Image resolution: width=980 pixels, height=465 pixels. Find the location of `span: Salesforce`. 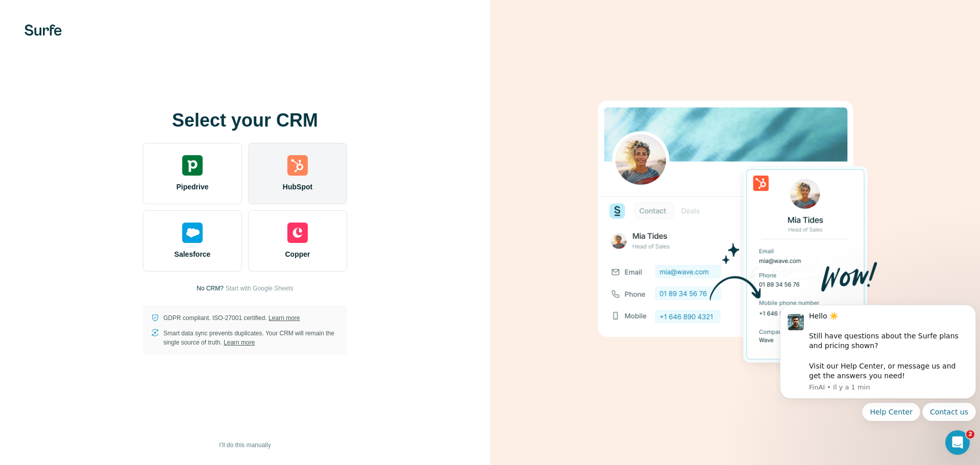

span: Salesforce is located at coordinates (193, 255).